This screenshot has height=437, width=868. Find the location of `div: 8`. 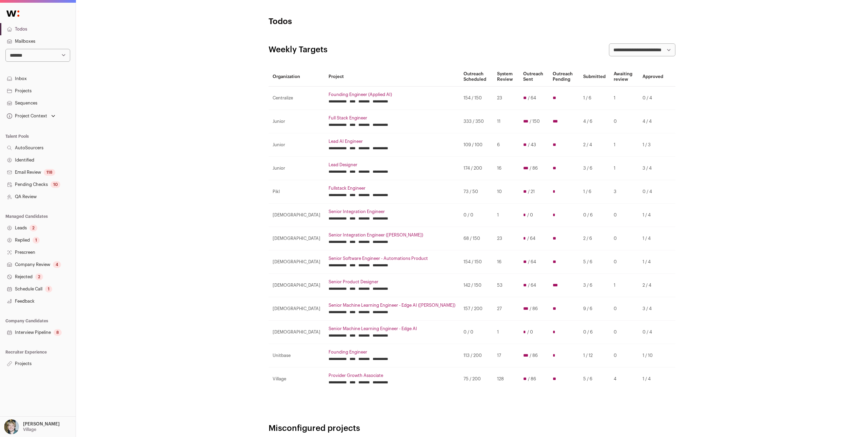

div: 8 is located at coordinates (58, 333).